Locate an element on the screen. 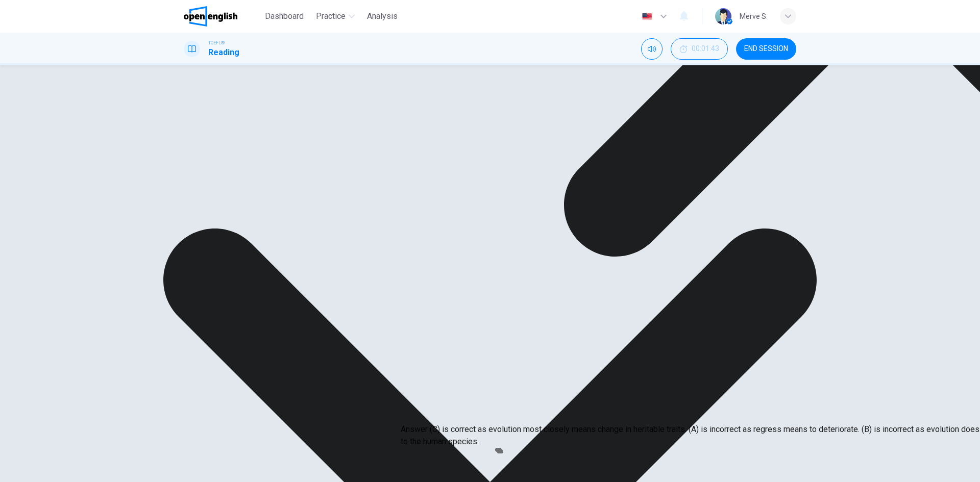 The width and height of the screenshot is (980, 482). span: END SESSION is located at coordinates (766, 49).